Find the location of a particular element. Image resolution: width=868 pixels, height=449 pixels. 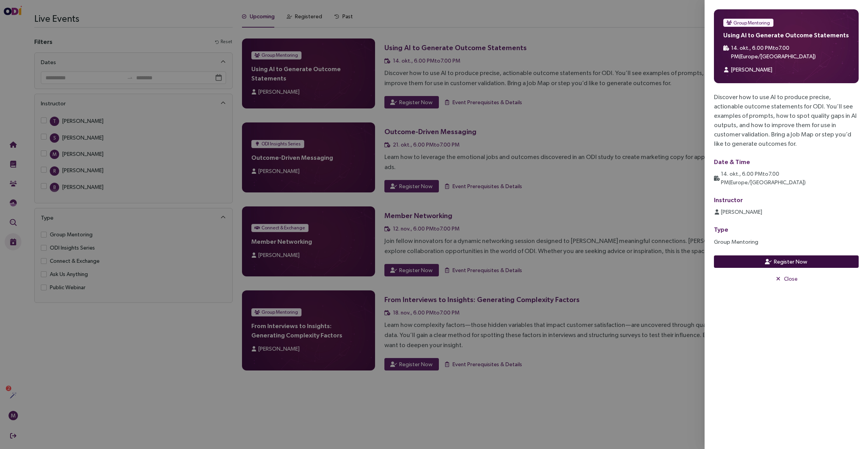

button: Register Now is located at coordinates (786, 261).